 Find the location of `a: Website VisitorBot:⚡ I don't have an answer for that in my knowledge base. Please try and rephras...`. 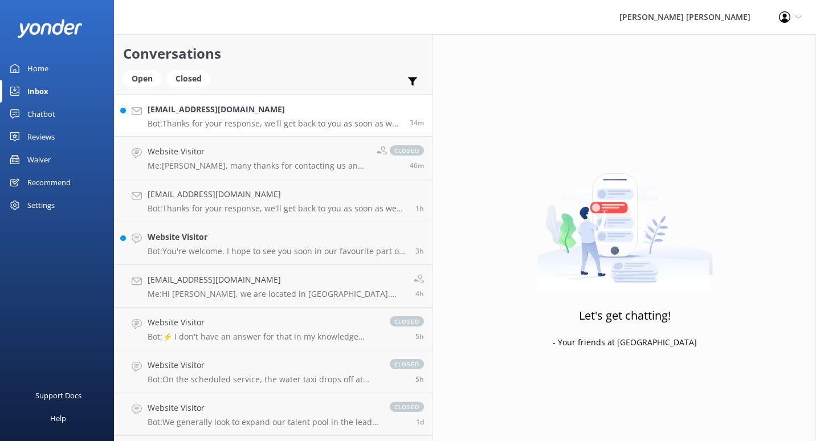

a: Website VisitorBot:⚡ I don't have an answer for that in my knowledge base. Please try and rephras... is located at coordinates (274, 329).